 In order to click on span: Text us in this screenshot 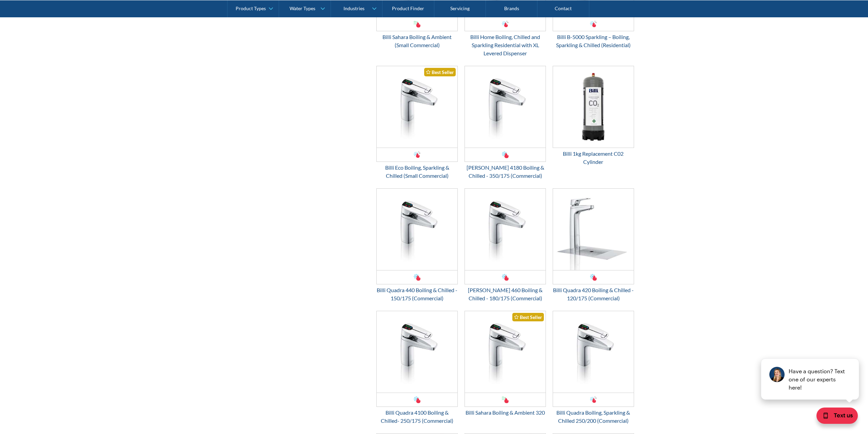, I will do `click(43, 15)`.